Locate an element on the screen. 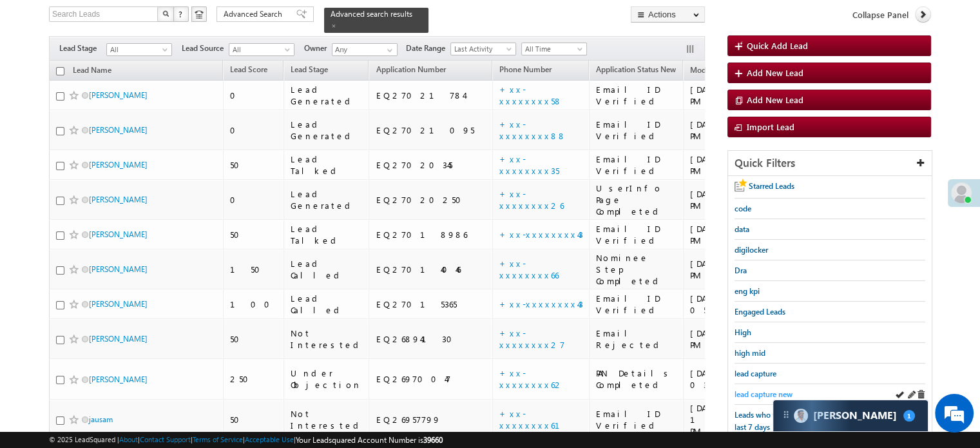 This screenshot has height=448, width=980. div: Email Rejected is located at coordinates (636, 339).